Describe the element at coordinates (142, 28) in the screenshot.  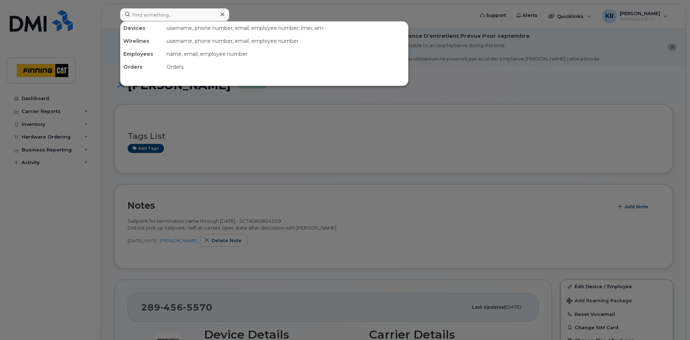
I see `div: Devices` at that location.